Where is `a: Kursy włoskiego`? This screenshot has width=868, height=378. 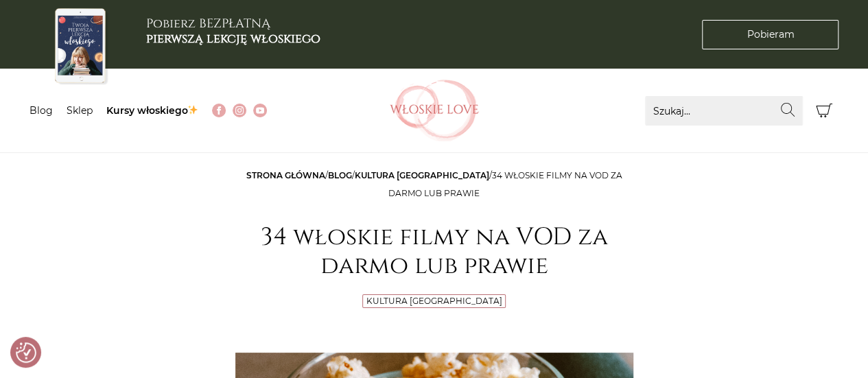
a: Kursy włoskiego is located at coordinates (152, 110).